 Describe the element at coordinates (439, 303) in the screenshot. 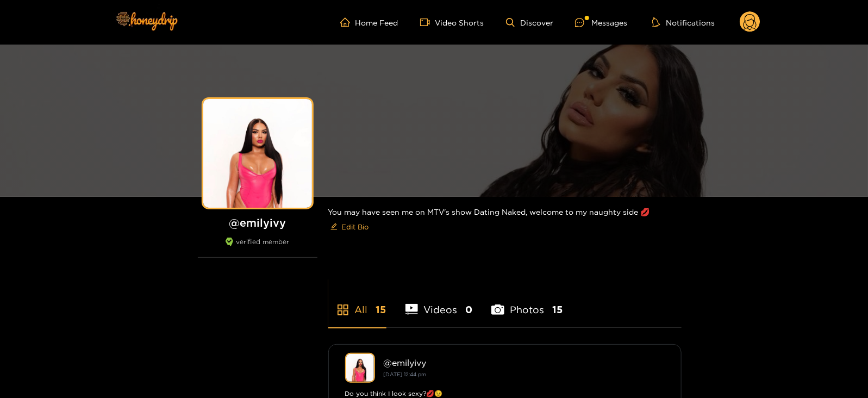

I see `li: Videos` at that location.